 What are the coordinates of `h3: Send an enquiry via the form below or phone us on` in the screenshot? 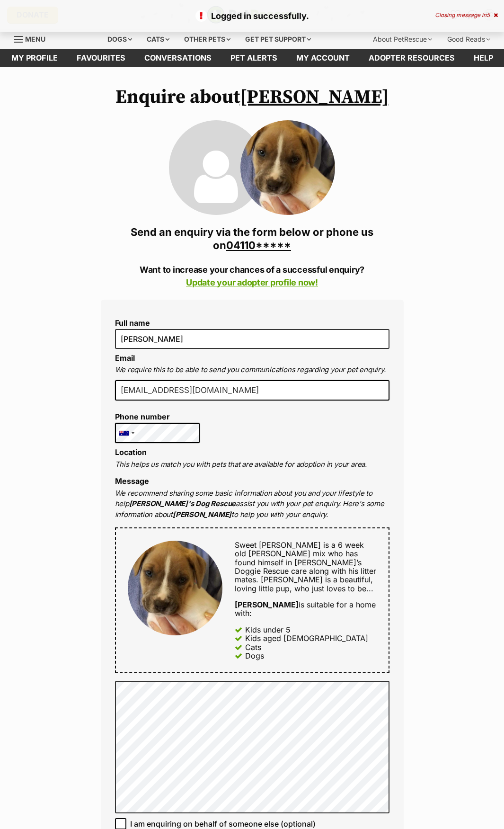 It's located at (252, 238).